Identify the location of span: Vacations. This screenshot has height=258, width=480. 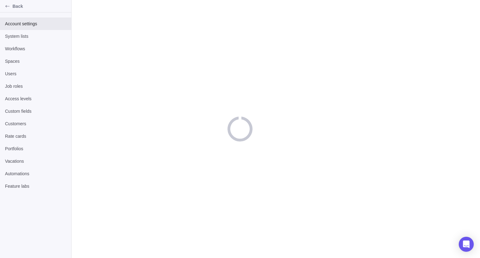
(36, 161).